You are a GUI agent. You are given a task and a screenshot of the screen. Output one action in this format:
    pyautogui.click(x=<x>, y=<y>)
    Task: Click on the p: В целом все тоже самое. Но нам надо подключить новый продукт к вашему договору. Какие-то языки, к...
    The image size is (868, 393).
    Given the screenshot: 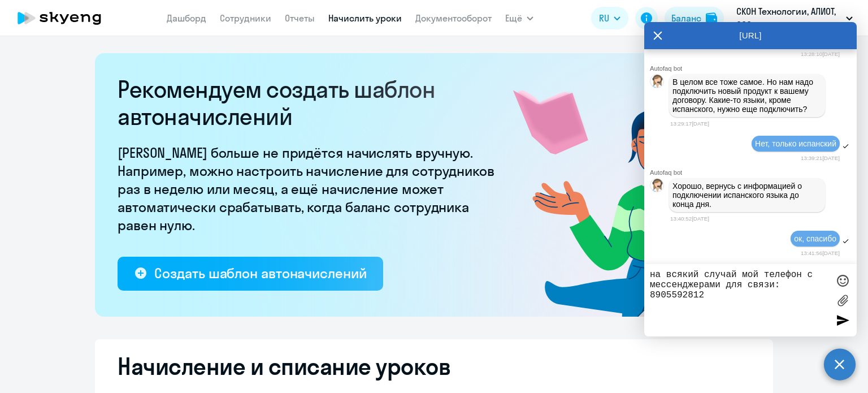 What is the action you would take?
    pyautogui.click(x=747, y=95)
    